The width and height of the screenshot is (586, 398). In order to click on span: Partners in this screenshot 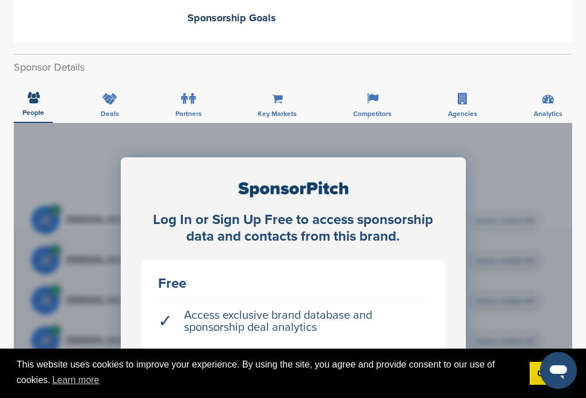, I will do `click(189, 114)`.